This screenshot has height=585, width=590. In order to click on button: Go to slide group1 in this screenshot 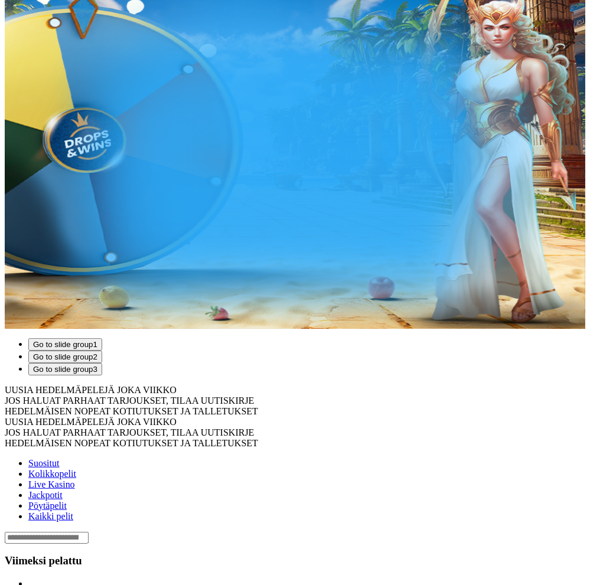, I will do `click(65, 344)`.